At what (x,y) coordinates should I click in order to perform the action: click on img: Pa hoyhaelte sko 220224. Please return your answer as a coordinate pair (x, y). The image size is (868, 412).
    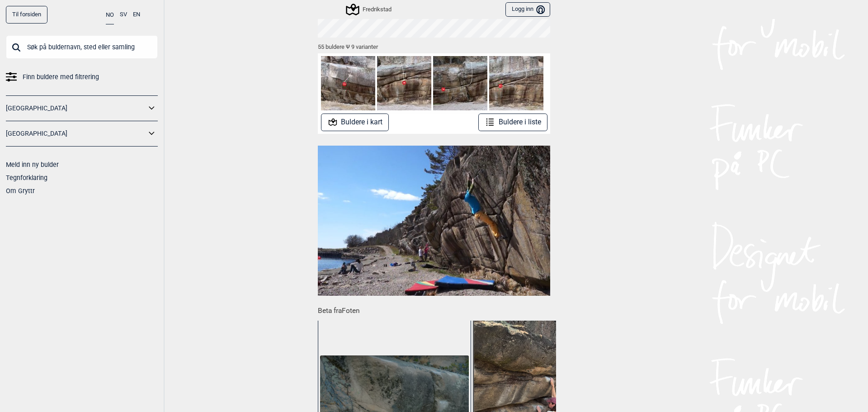
    Looking at the image, I should click on (404, 83).